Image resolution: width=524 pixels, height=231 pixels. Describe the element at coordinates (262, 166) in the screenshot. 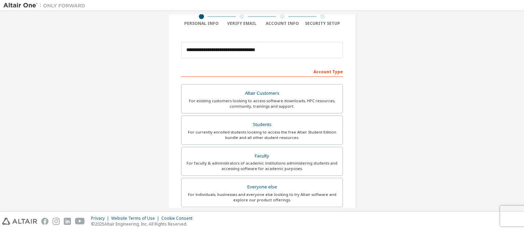

I see `div: For faculty & administrators of academic institutions administering students and accessing softwa...` at that location.